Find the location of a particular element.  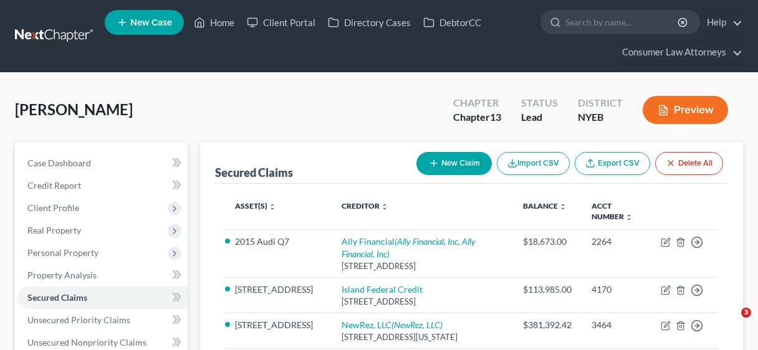

a: Property Analysis is located at coordinates (102, 275).